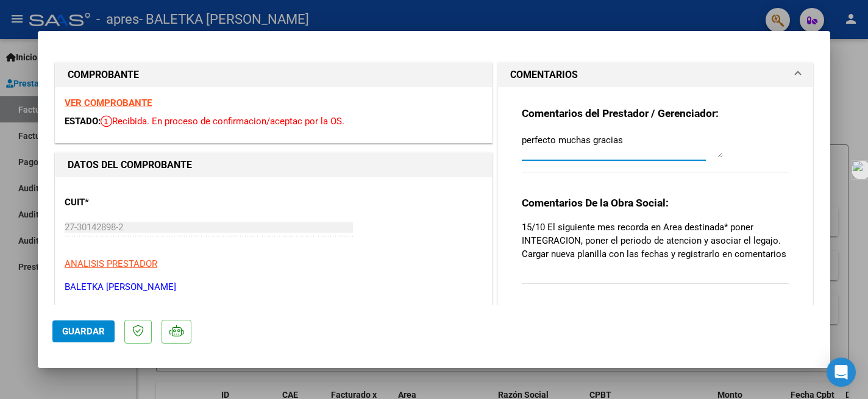  Describe the element at coordinates (130, 165) in the screenshot. I see `strong: DATOS DEL COMPROBANTE` at that location.